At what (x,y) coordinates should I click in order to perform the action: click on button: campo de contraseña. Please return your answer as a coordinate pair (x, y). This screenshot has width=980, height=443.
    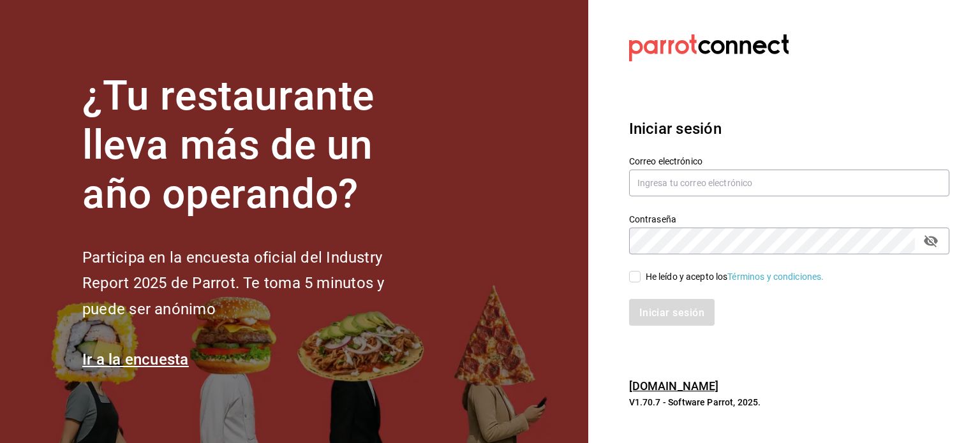
    Looking at the image, I should click on (931, 241).